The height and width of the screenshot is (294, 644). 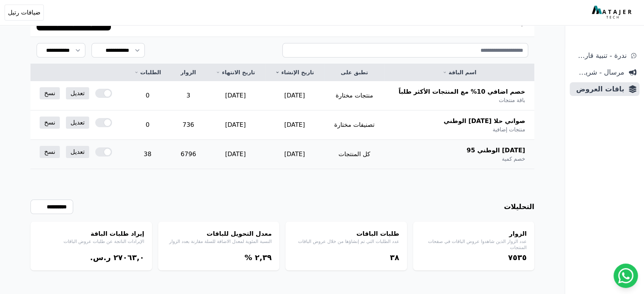 I want to click on h4: معدل التحويل للباقات, so click(x=218, y=234).